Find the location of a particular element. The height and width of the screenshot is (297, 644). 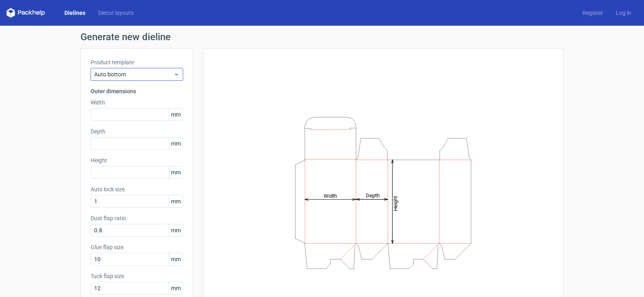

a: Diecut layouts is located at coordinates (116, 13).